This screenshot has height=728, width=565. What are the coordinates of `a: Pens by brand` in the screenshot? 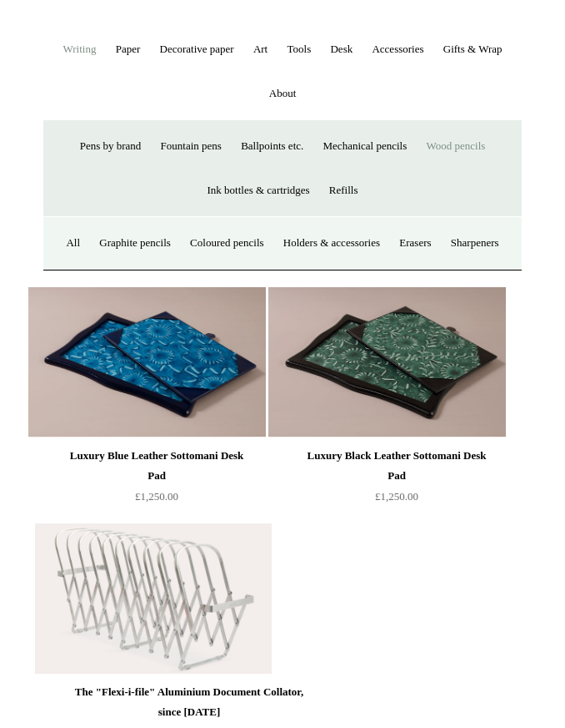 It's located at (111, 146).